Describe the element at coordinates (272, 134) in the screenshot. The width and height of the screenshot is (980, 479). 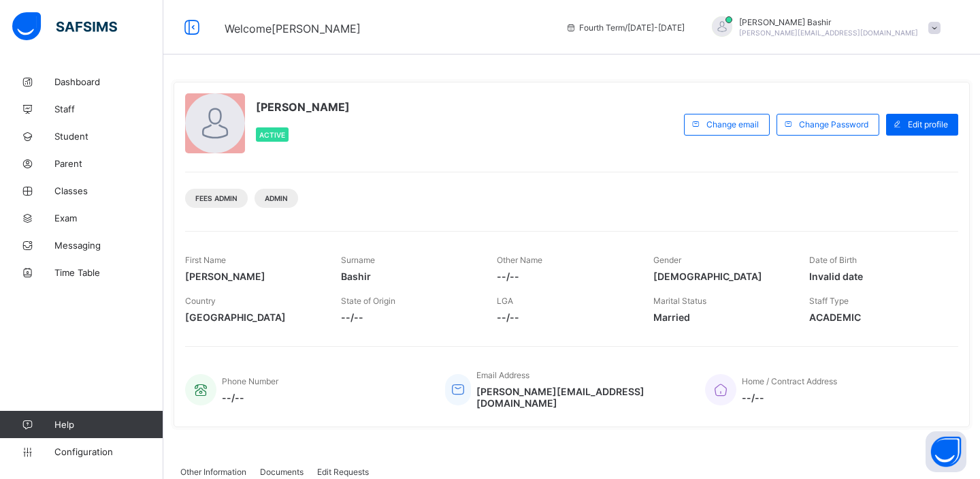
I see `span: Active` at that location.